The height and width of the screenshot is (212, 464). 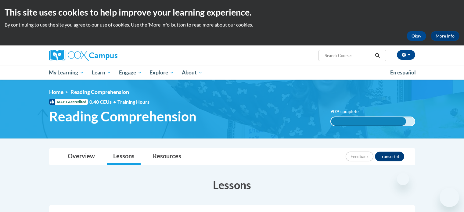 What do you see at coordinates (124, 156) in the screenshot?
I see `a: Lessons` at bounding box center [124, 156].